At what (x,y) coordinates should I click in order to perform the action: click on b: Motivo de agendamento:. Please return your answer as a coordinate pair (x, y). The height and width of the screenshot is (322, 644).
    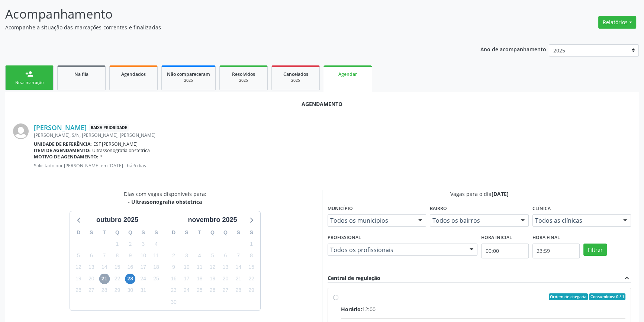
    Looking at the image, I should click on (66, 156).